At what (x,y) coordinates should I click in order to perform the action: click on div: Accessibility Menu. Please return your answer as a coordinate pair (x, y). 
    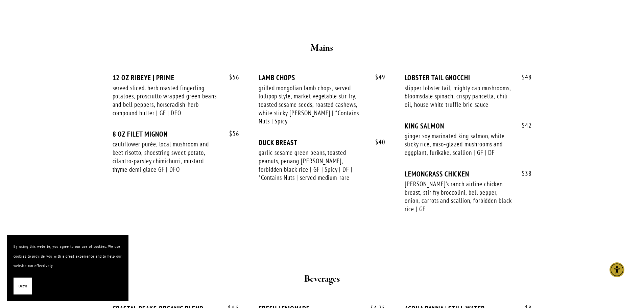
    Looking at the image, I should click on (617, 269).